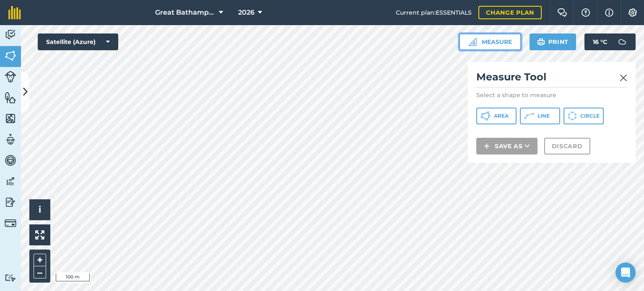 The image size is (644, 291). What do you see at coordinates (563, 13) in the screenshot?
I see `img: Two speech bubbles overlapping with the left bubble in the forefront` at bounding box center [563, 13].